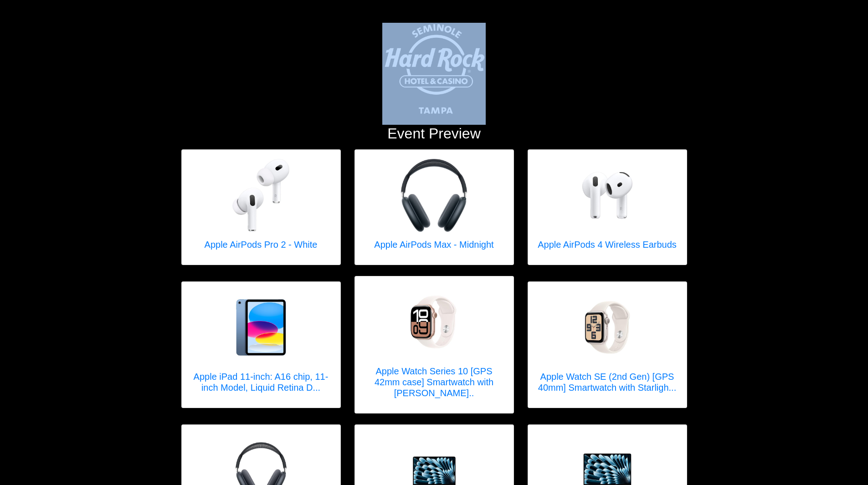 The width and height of the screenshot is (868, 485). Describe the element at coordinates (260, 195) in the screenshot. I see `img: Apple AirPods Pro 2 - White` at that location.